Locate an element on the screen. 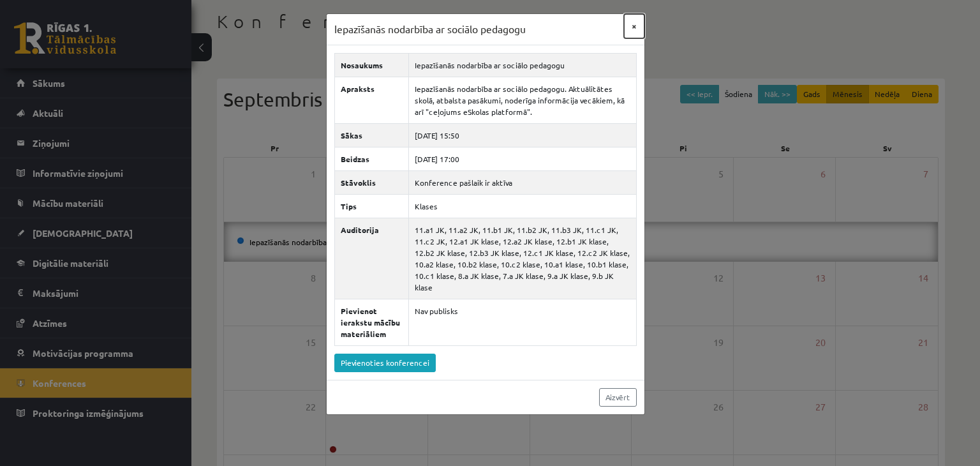  td: Konference pašlaik ir aktīva is located at coordinates (522, 182).